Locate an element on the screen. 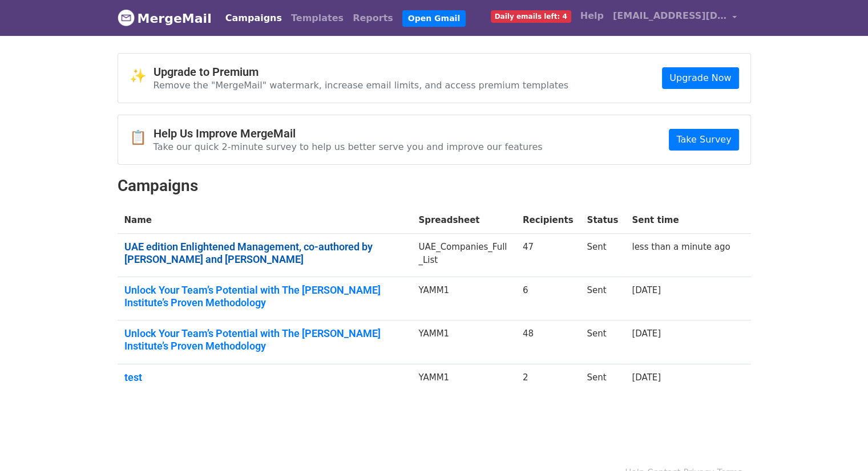 This screenshot has width=868, height=471. a: Upgrade Now is located at coordinates (701, 78).